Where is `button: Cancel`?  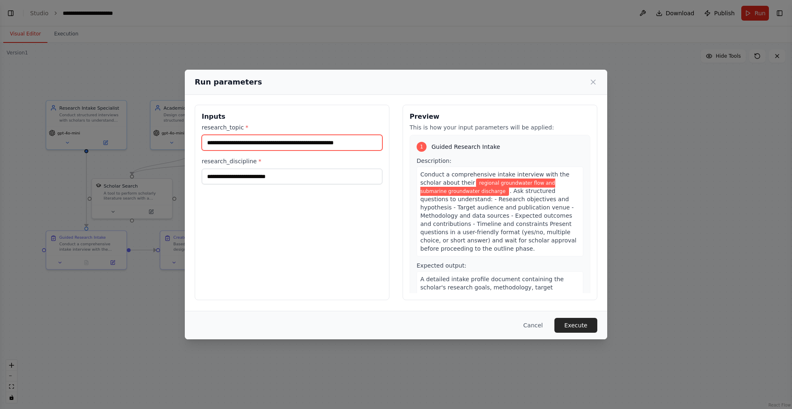 button: Cancel is located at coordinates (533, 325).